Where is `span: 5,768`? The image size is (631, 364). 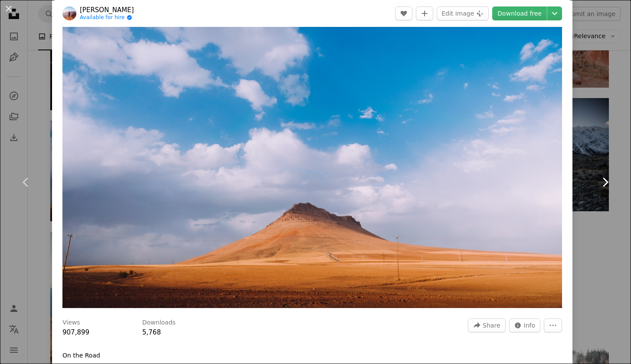
span: 5,768 is located at coordinates (151, 332).